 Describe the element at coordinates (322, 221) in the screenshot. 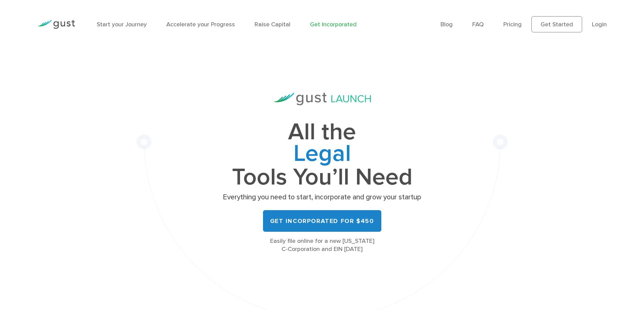

I see `a: Get Incorporated for $450` at that location.